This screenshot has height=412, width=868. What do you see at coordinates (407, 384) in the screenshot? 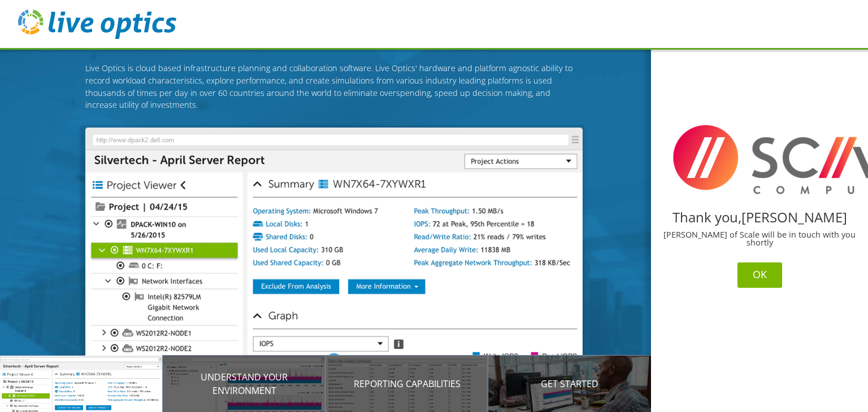
I see `p: Reporting Capabilities` at bounding box center [407, 384].